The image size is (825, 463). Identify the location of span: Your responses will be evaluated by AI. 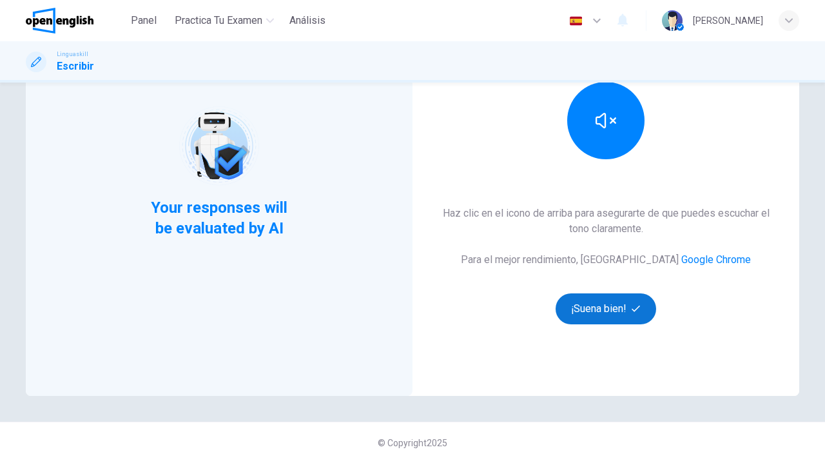
(219, 218).